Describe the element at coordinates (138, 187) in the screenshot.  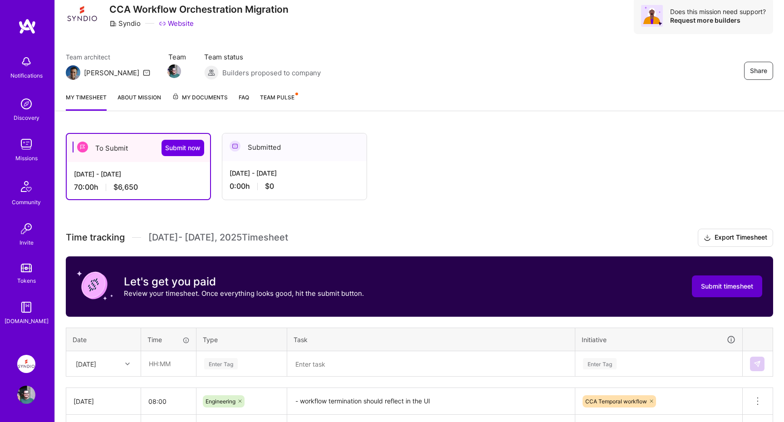
I see `div: 70:00 h` at that location.